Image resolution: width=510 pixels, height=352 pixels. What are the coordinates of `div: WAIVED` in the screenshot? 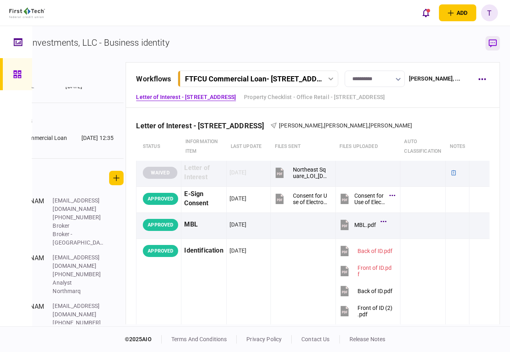 It's located at (160, 173).